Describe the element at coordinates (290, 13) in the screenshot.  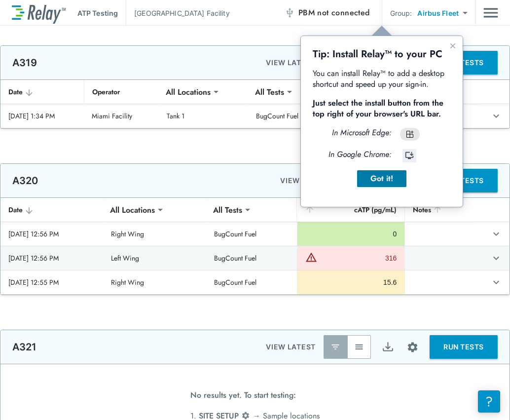
I see `img: Offline Icon` at that location.